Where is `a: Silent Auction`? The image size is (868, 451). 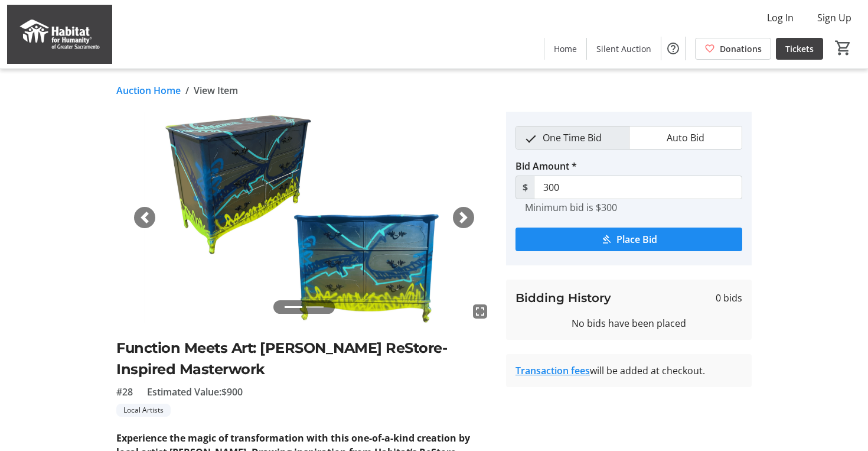 a: Silent Auction is located at coordinates (624, 48).